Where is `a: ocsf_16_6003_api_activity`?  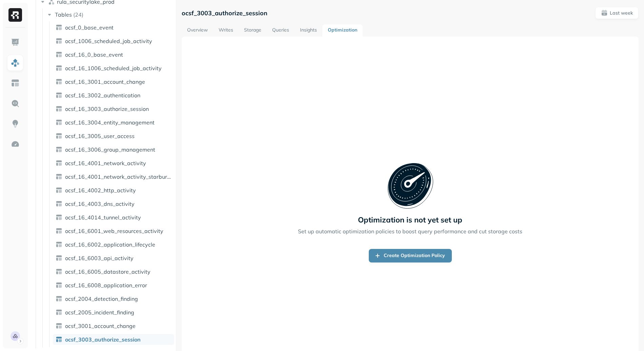 a: ocsf_16_6003_api_activity is located at coordinates (113, 258).